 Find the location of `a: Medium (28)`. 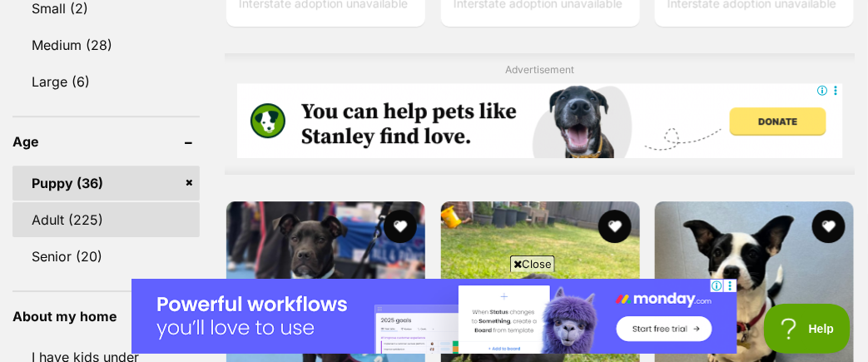

a: Medium (28) is located at coordinates (106, 45).